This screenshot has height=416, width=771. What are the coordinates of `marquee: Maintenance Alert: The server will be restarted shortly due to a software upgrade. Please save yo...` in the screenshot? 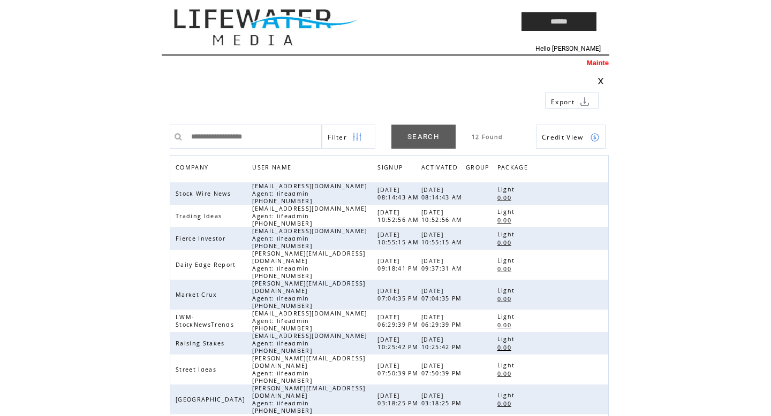 It's located at (385, 63).